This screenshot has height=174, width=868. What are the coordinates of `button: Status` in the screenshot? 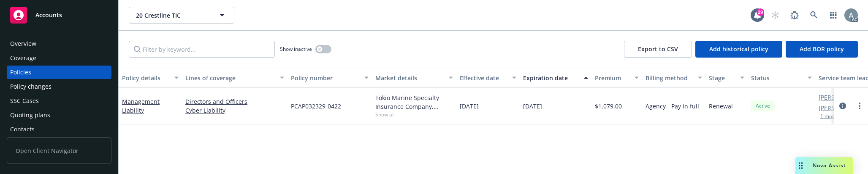 It's located at (781, 78).